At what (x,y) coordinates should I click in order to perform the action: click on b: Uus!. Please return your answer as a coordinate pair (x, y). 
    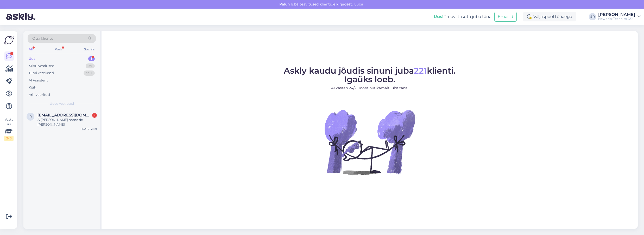
    Looking at the image, I should click on (439, 16).